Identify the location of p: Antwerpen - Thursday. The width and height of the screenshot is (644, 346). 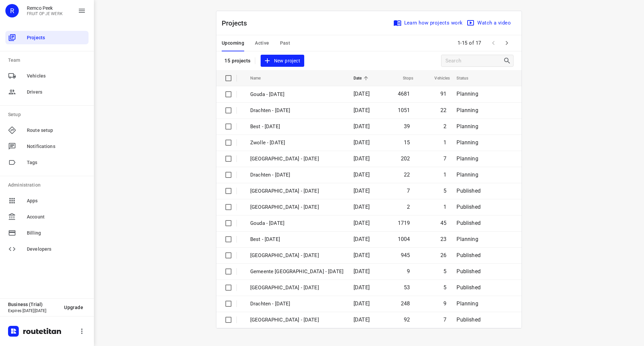
(297, 207).